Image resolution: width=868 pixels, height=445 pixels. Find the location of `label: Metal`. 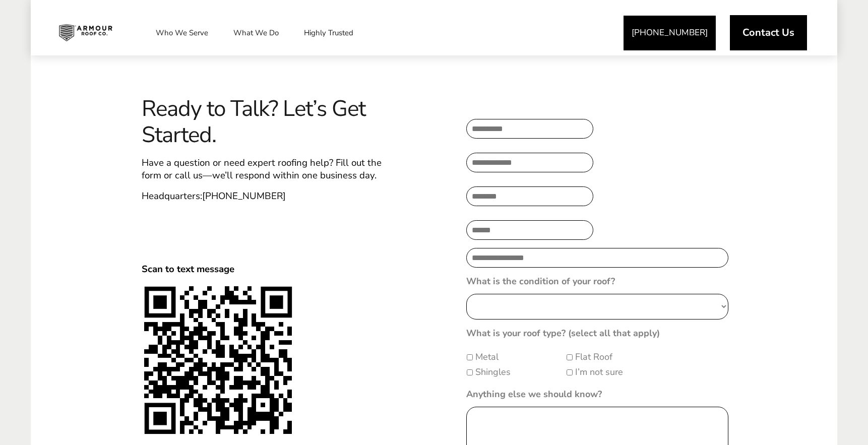

label: Metal is located at coordinates (487, 356).